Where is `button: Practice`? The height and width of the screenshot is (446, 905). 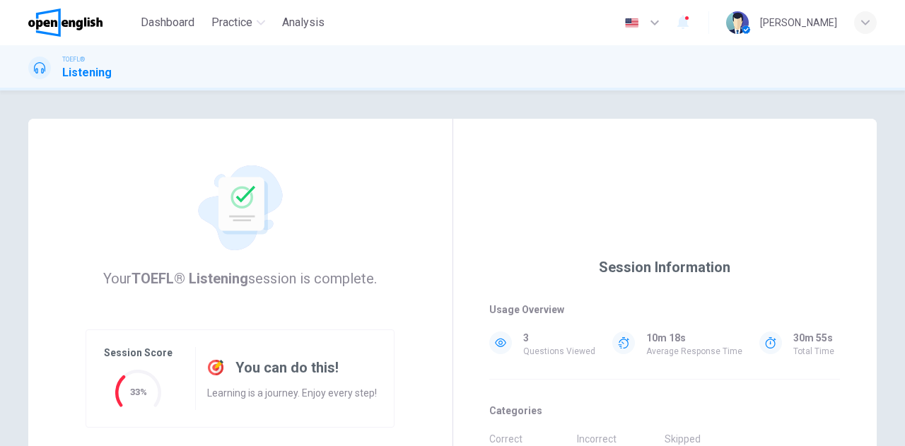
button: Practice is located at coordinates (238, 23).